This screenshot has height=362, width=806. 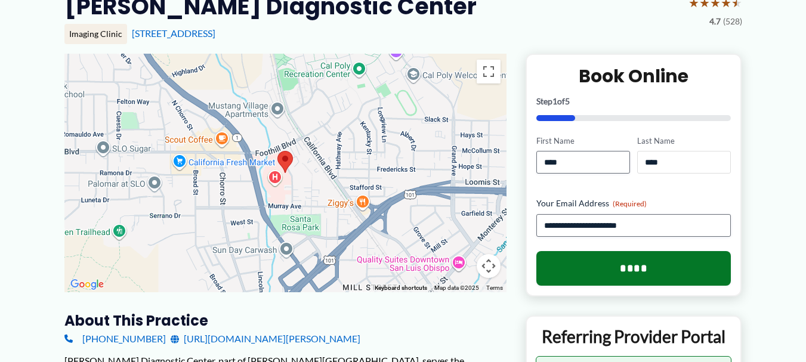 I want to click on span: 5, so click(x=567, y=101).